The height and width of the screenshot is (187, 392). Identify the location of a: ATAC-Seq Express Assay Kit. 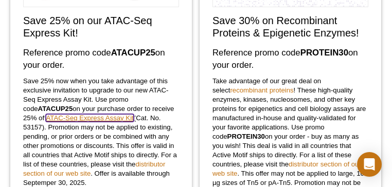
(89, 118).